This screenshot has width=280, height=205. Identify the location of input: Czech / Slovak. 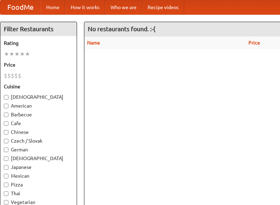
(6, 141).